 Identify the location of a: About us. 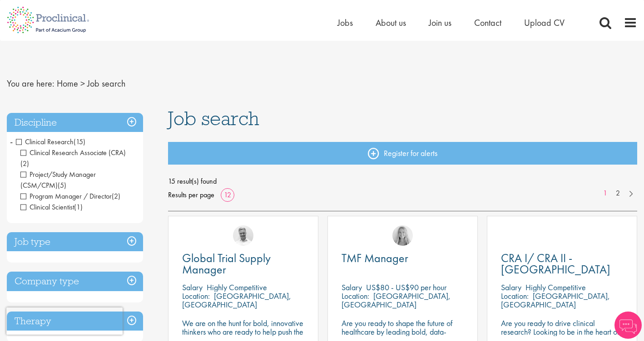
(391, 22).